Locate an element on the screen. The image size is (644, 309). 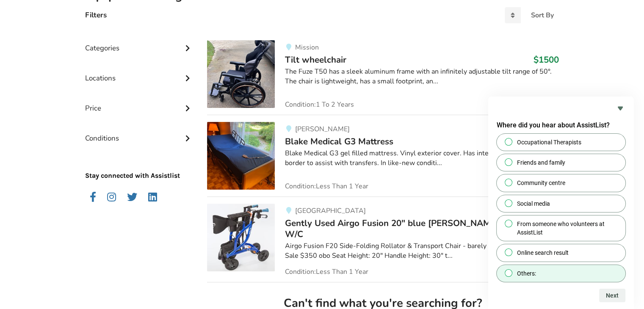
div: Sort By is located at coordinates (542, 15).